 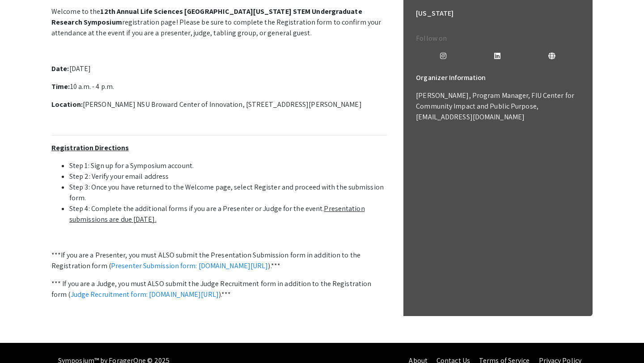 What do you see at coordinates (498, 78) in the screenshot?
I see `h6: Organizer Information` at bounding box center [498, 78].